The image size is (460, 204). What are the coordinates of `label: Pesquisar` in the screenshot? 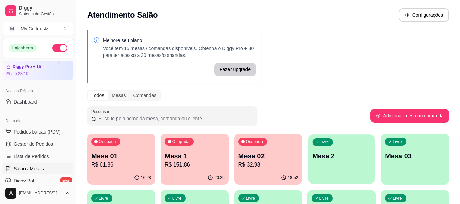 It's located at (101, 111).